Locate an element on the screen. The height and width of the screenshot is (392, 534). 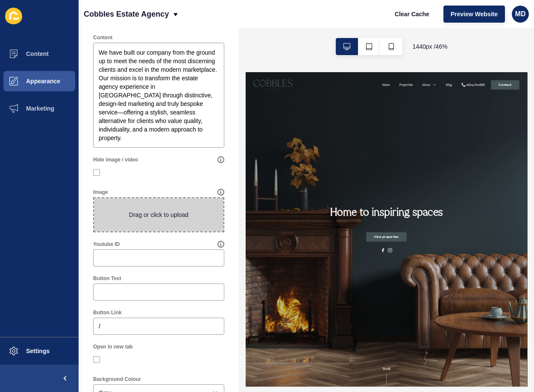
textarea: We have built our company from the ground up to meet the needs of the most discerning clients and... is located at coordinates (158, 95).